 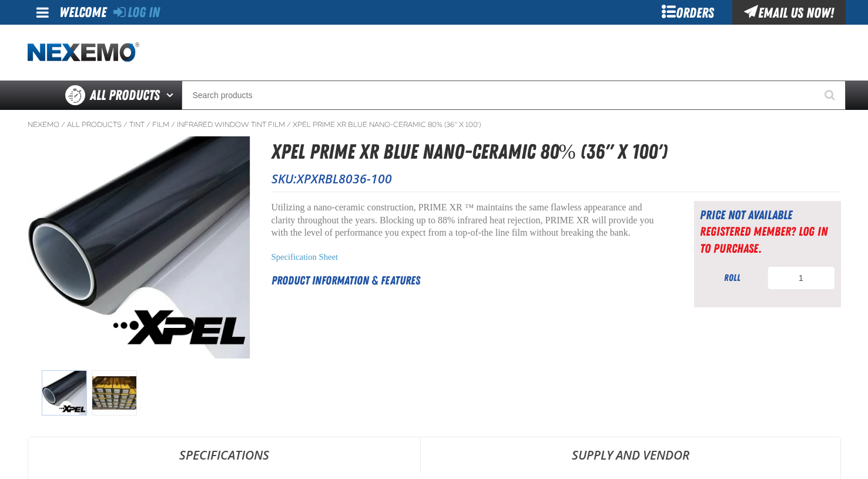 What do you see at coordinates (630, 455) in the screenshot?
I see `a: Supply and Vendor` at bounding box center [630, 455].